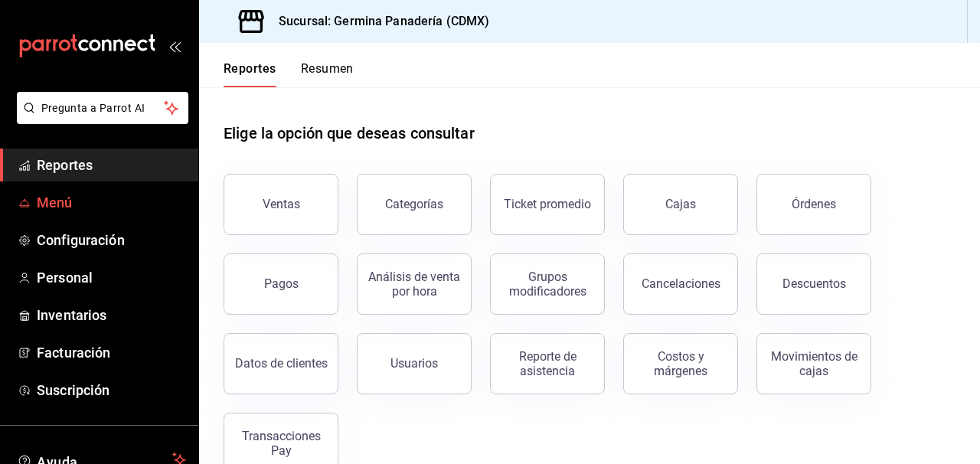  Describe the element at coordinates (414, 363) in the screenshot. I see `button: Usuarios` at that location.